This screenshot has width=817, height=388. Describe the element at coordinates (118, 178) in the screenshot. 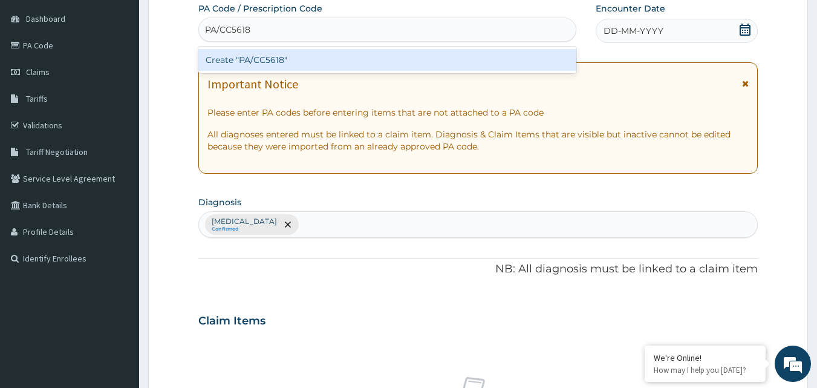

I see `span: We're online!` at that location.